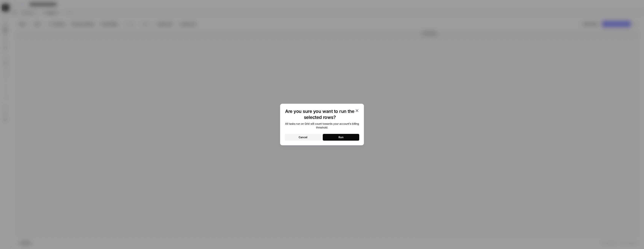 The image size is (644, 249). I want to click on button: Run, so click(341, 137).